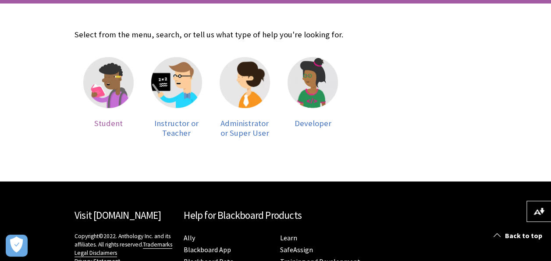 Image resolution: width=551 pixels, height=261 pixels. What do you see at coordinates (189, 237) in the screenshot?
I see `a: Ally` at bounding box center [189, 237].